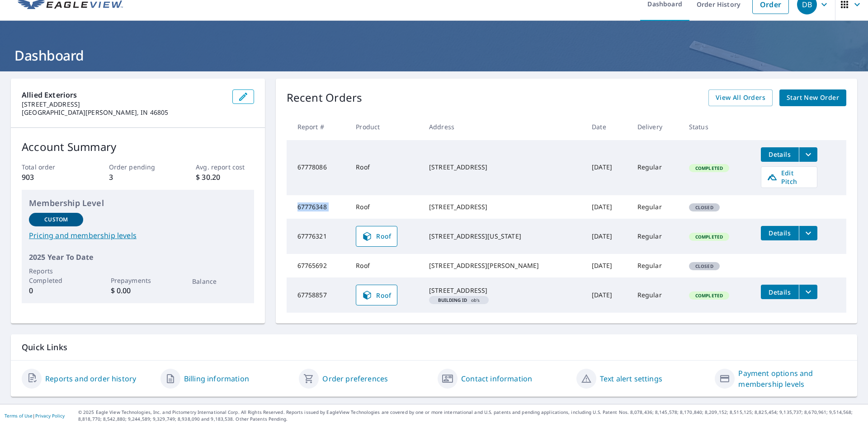 The width and height of the screenshot is (868, 427). Describe the element at coordinates (656, 126) in the screenshot. I see `th: Delivery` at that location.